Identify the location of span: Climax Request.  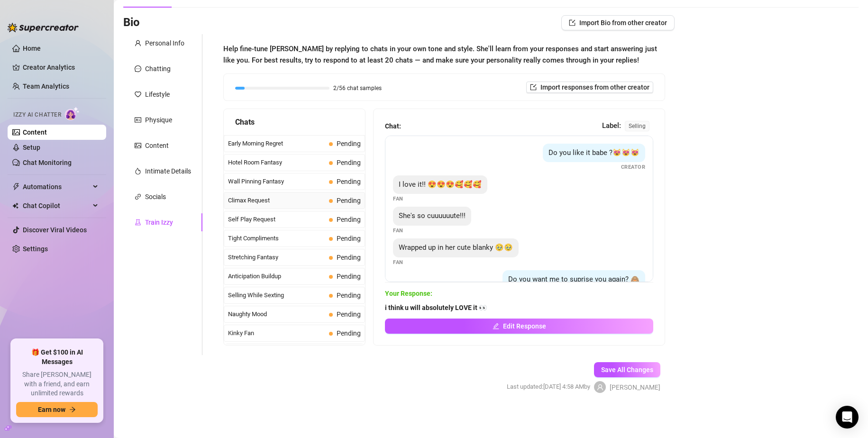
(277, 201).